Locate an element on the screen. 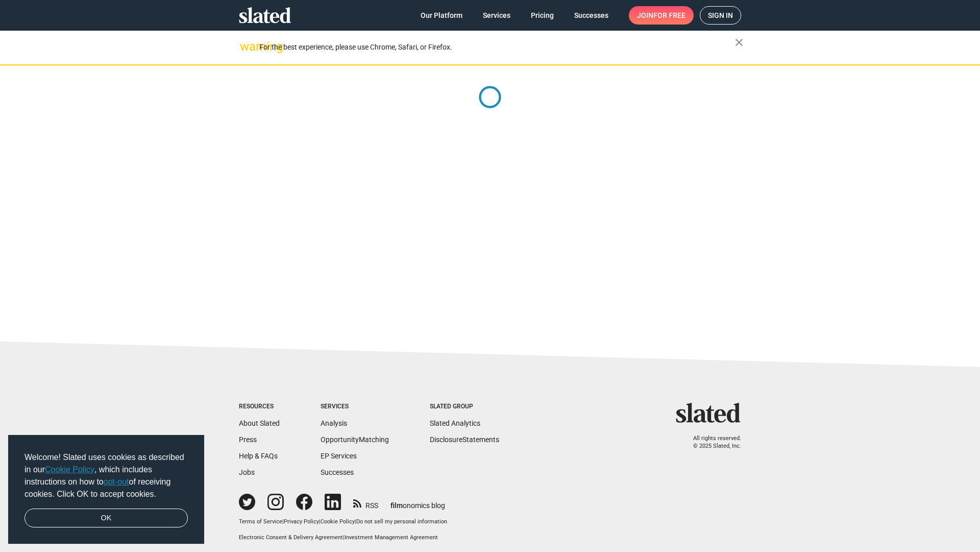  a: opt-out is located at coordinates (116, 481).